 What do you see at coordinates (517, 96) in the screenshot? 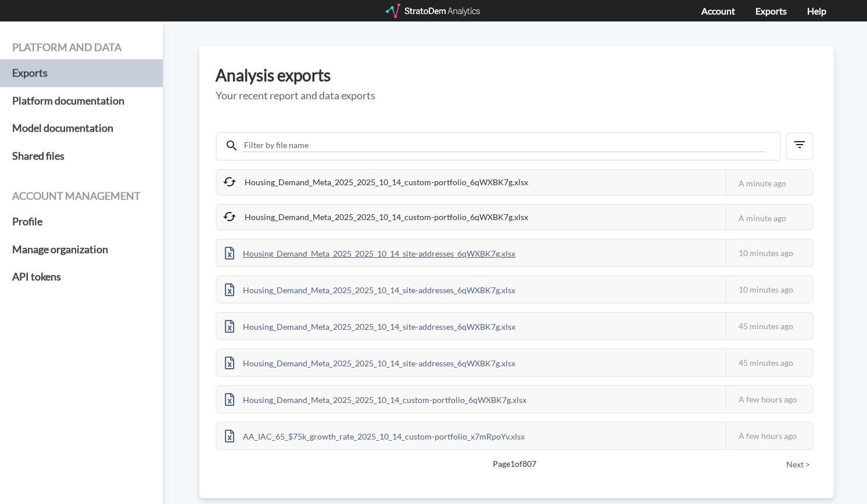
I see `h5: Your recent report and data exports` at bounding box center [517, 96].